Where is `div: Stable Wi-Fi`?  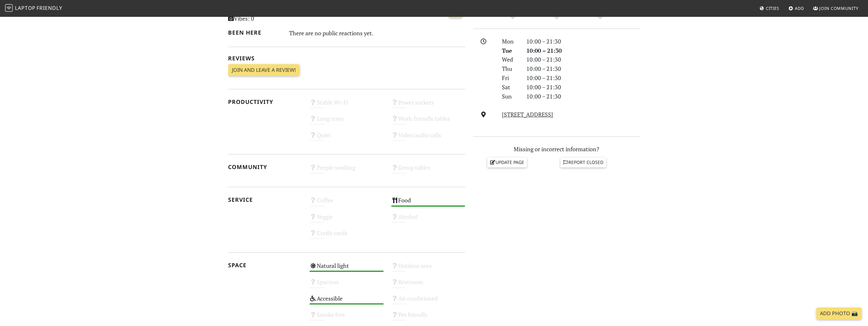 div: Stable Wi-Fi is located at coordinates (346, 105).